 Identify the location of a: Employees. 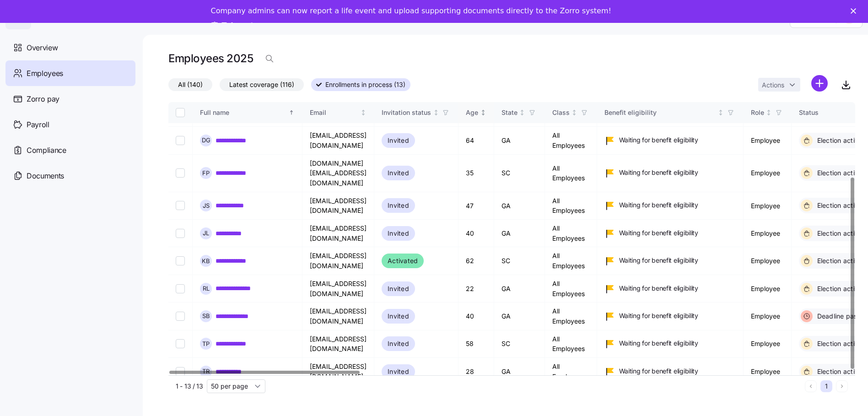
(70, 73).